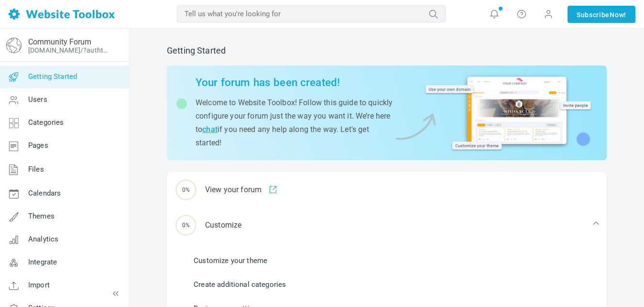  I want to click on span: Now!, so click(618, 15).